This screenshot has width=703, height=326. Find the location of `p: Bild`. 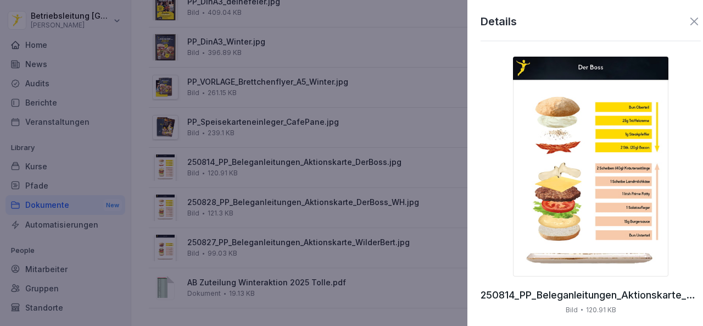

p: Bild is located at coordinates (572, 310).